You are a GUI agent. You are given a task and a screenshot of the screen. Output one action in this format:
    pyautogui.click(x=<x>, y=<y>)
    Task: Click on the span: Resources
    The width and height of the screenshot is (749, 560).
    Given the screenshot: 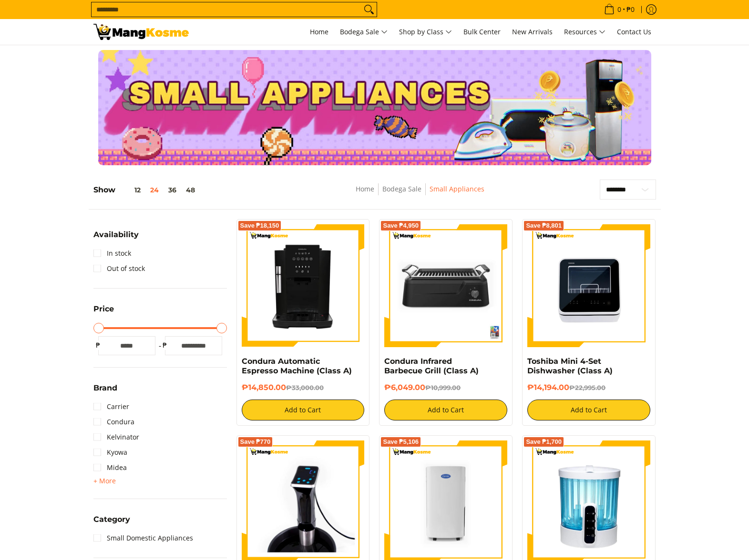 What is the action you would take?
    pyautogui.click(x=584, y=32)
    